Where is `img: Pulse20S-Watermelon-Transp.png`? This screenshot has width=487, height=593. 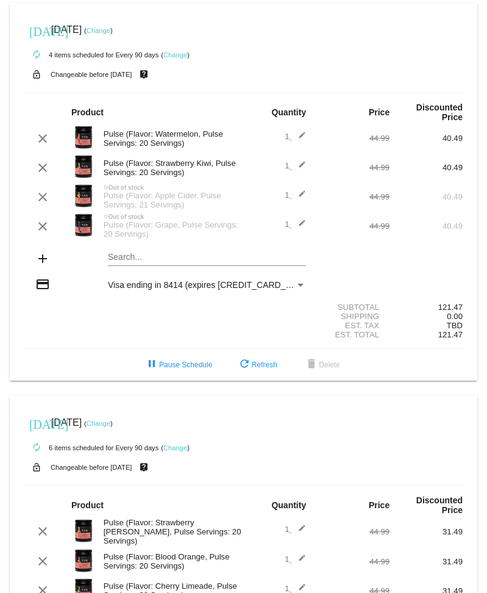 img: Pulse20S-Watermelon-Transp.png is located at coordinates (84, 137).